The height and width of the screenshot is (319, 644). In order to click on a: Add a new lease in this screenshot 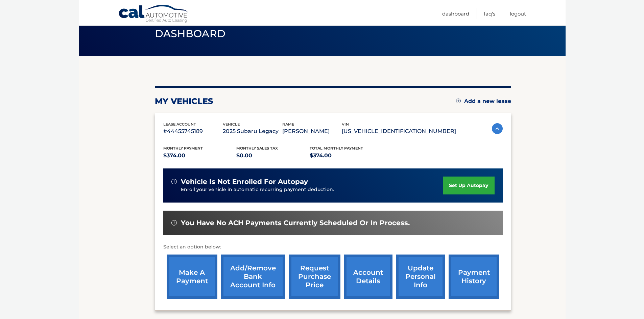, I will do `click(483, 101)`.